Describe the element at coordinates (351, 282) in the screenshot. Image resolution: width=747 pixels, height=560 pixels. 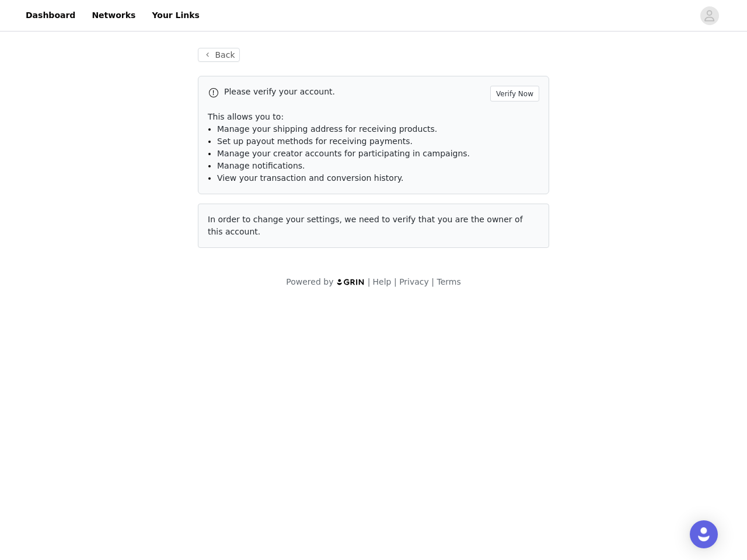
I see `img: logo` at that location.